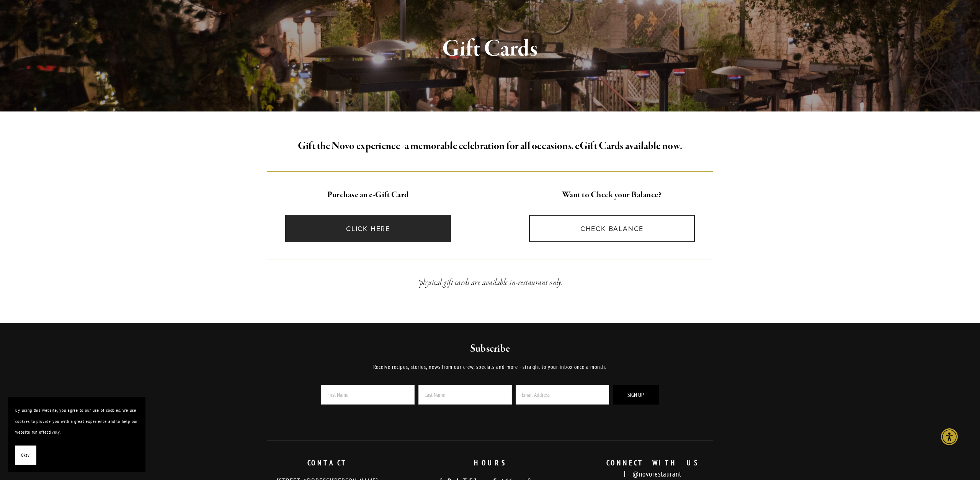  I want to click on section: Cookie banner, so click(77, 435).